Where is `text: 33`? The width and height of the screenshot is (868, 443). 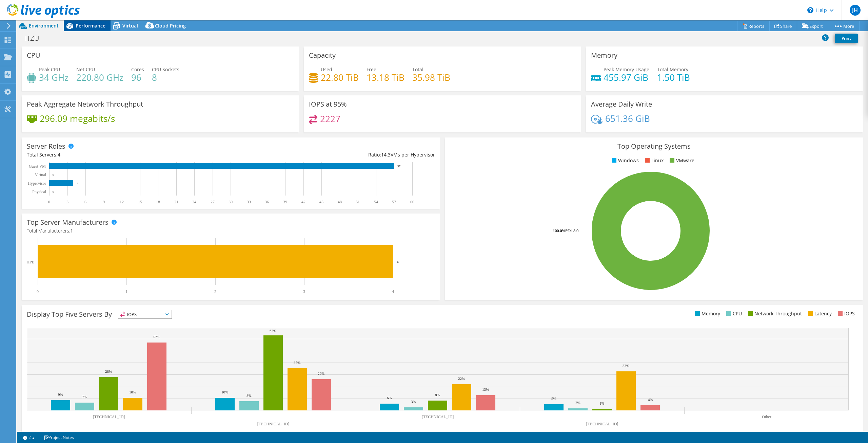 text: 33 is located at coordinates (249, 201).